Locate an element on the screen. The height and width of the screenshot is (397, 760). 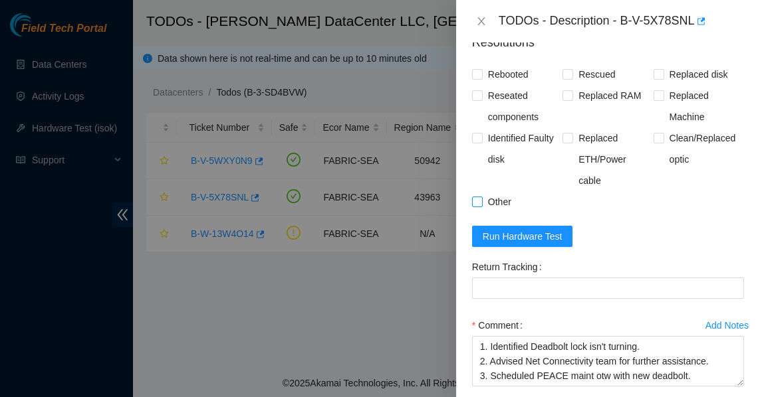
div: TODOs - Description - B-V-5X78SNL is located at coordinates (621, 21).